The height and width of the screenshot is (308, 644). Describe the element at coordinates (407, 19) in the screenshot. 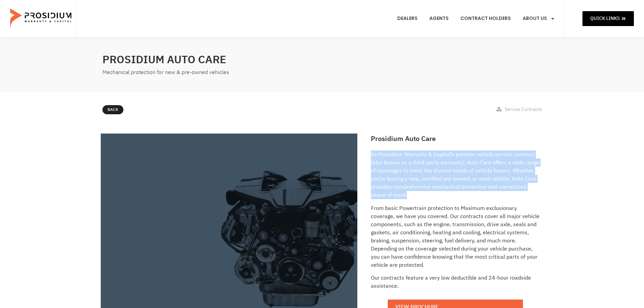

I see `a: Dealers` at that location.